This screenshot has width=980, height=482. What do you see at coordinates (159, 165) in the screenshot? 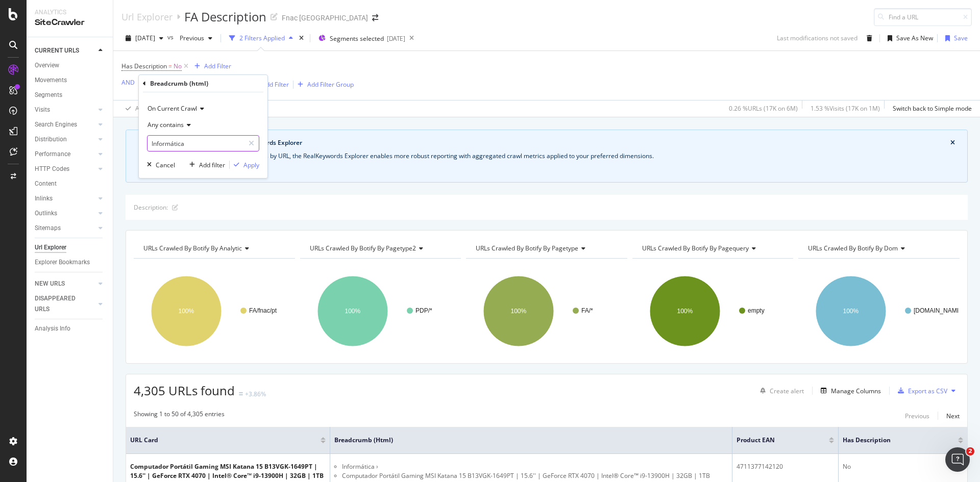
I see `button: Cancel` at bounding box center [159, 165].